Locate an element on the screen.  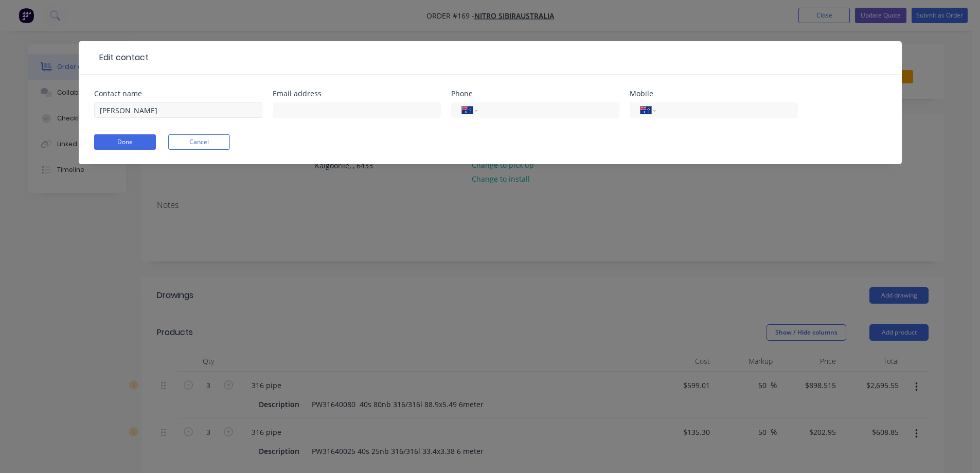
button: Cancel is located at coordinates (199, 142).